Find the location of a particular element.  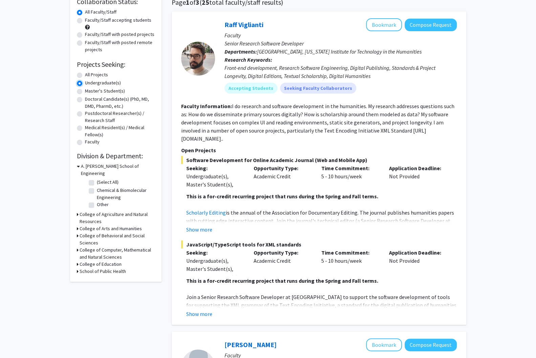

label: All Faculty/Staff is located at coordinates (101, 12).